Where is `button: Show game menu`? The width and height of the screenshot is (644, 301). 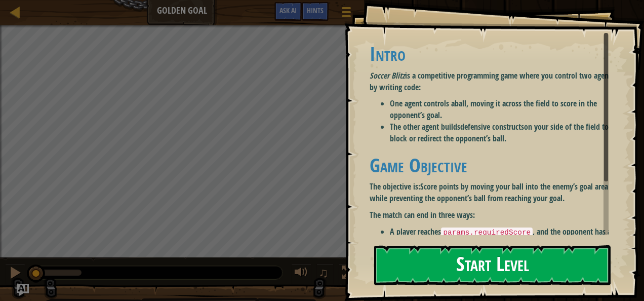
button: Show game menu is located at coordinates (347, 14).